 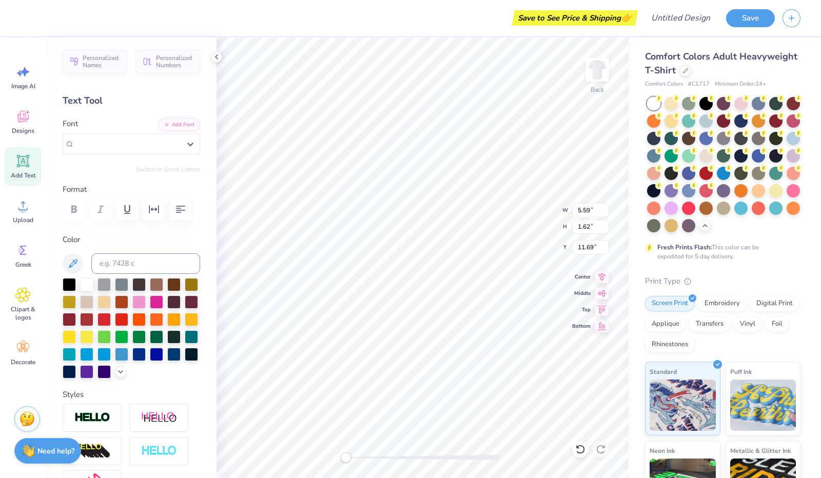 What do you see at coordinates (159, 418) in the screenshot?
I see `img: Shadow` at bounding box center [159, 418].